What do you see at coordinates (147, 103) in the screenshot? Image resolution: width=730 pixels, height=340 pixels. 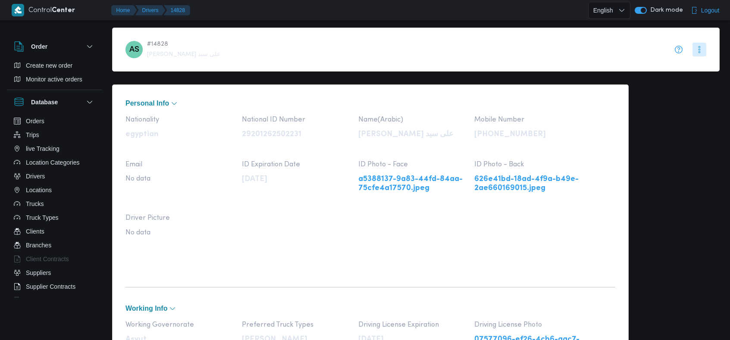 I see `span: Personal Info` at bounding box center [147, 103].